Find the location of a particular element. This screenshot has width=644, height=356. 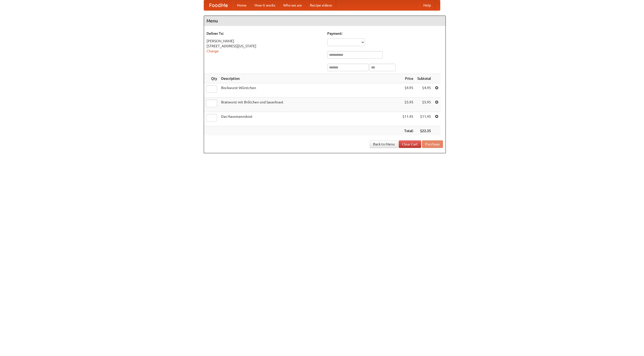

a: Who we are is located at coordinates (292, 5).